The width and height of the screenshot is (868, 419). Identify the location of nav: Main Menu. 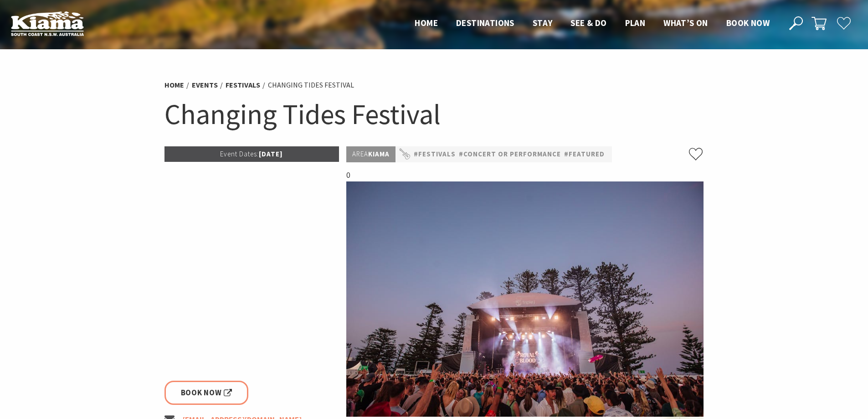
(592, 23).